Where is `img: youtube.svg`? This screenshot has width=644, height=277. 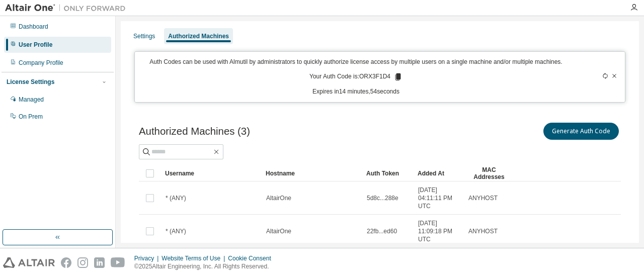
img: youtube.svg is located at coordinates (118, 262).